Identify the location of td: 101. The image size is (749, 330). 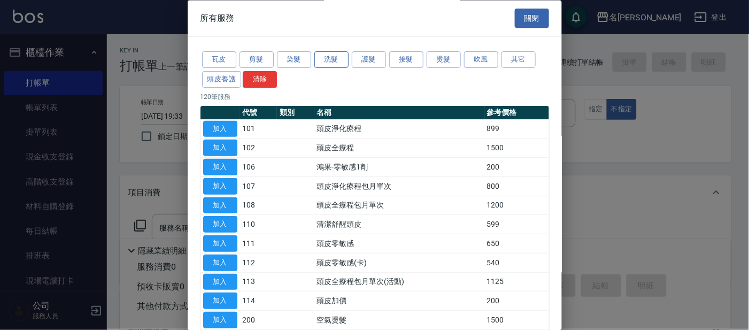
(259, 129).